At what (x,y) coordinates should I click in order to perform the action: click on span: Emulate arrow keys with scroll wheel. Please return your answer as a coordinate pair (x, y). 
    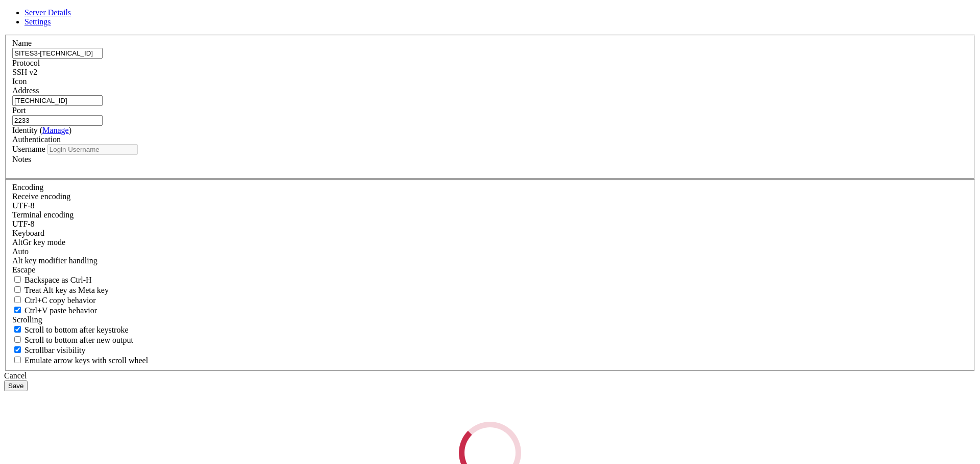
    Looking at the image, I should click on (87, 360).